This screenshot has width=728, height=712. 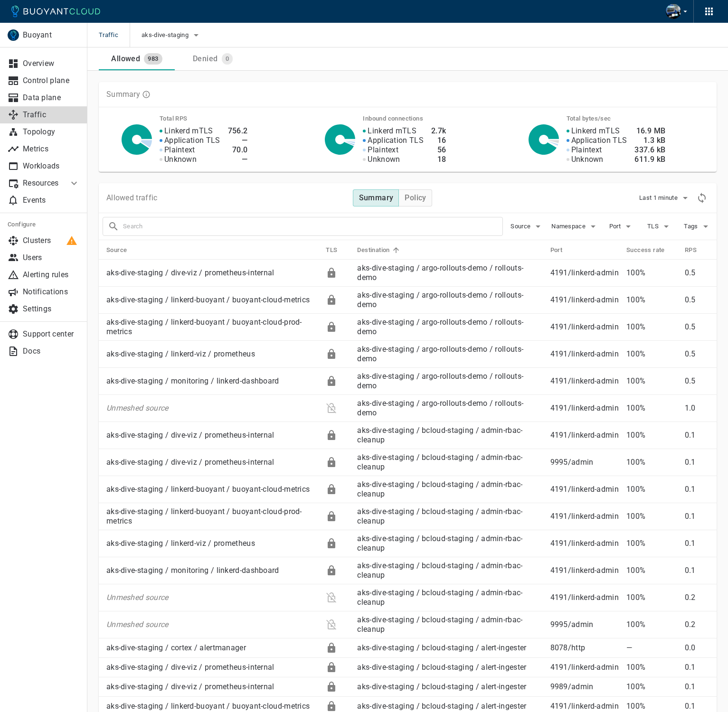 I want to click on p: Events, so click(x=51, y=200).